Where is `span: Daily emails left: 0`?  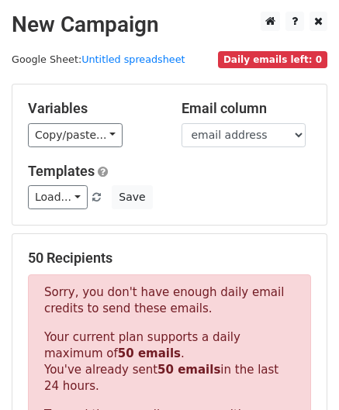 span: Daily emails left: 0 is located at coordinates (272, 60).